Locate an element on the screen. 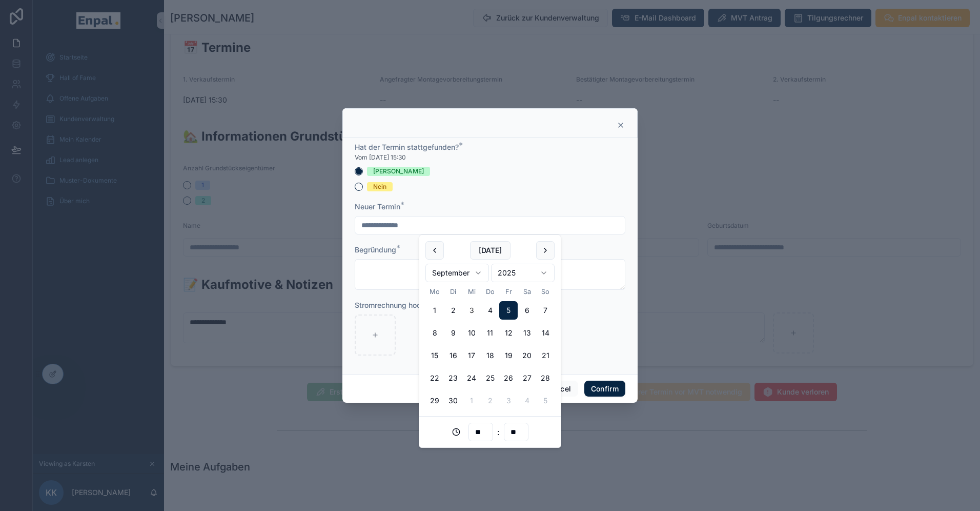 The image size is (980, 511). button: Mittwoch, 1. Oktober 2025 is located at coordinates (472, 401).